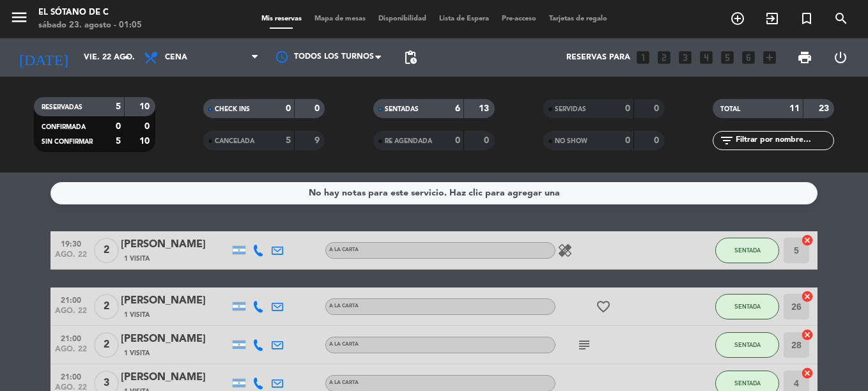 Image resolution: width=868 pixels, height=391 pixels. Describe the element at coordinates (729, 109) in the screenshot. I see `span: TOTAL` at that location.